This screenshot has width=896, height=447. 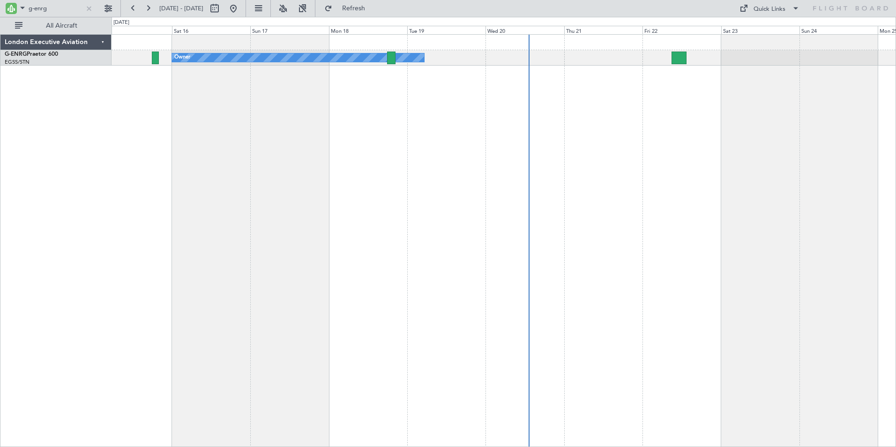 I want to click on span: Refresh, so click(x=354, y=8).